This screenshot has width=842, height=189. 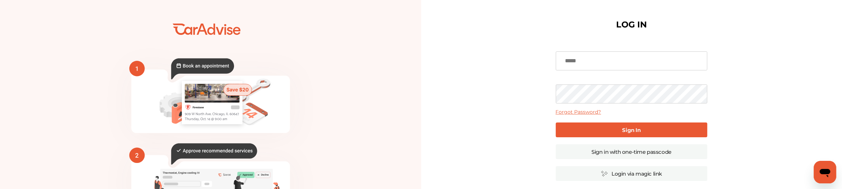 I want to click on img: magic_icon.32c66aac.svg, so click(x=604, y=174).